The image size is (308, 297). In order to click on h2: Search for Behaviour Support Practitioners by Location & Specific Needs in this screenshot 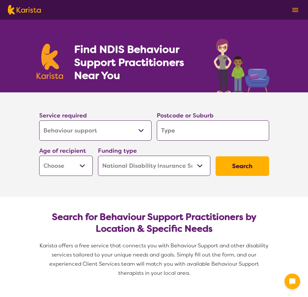, I will do `click(154, 223)`.